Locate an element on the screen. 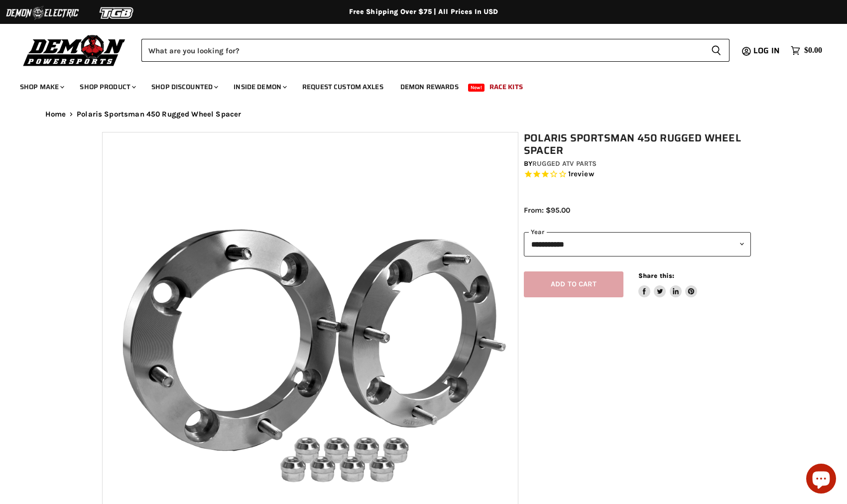 The image size is (847, 504). span: review is located at coordinates (582, 174).